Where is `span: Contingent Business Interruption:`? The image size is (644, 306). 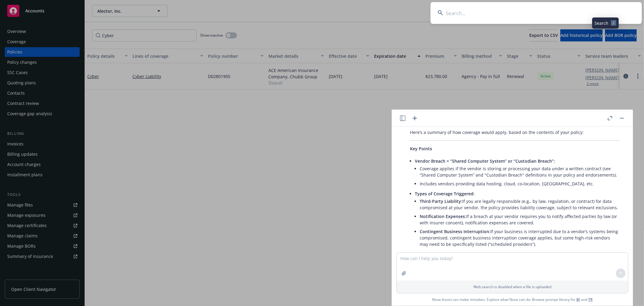 span: Contingent Business Interruption: is located at coordinates (455, 231).